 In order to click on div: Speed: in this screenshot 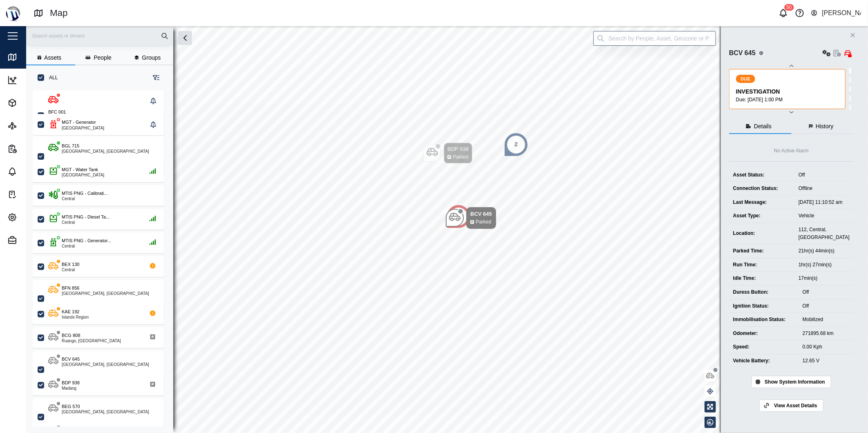, I will do `click(763, 347)`.